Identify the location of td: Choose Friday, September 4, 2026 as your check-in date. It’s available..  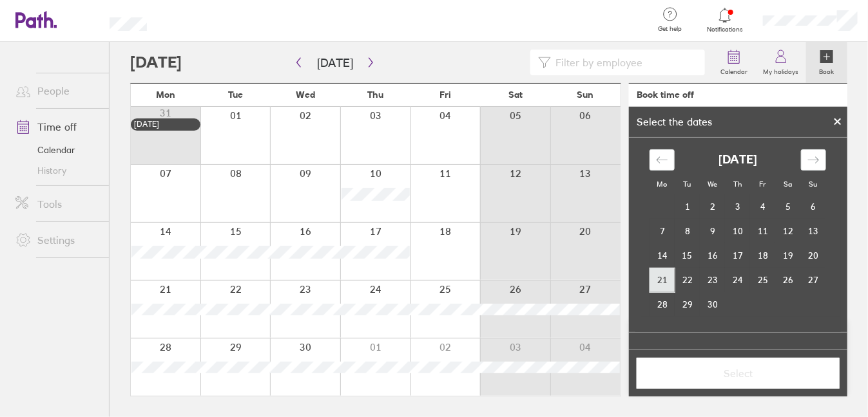
(762, 206).